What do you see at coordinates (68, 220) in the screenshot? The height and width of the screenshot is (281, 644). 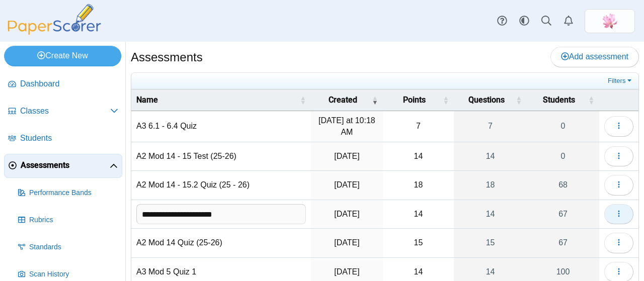 I see `a: Rubrics` at bounding box center [68, 220].